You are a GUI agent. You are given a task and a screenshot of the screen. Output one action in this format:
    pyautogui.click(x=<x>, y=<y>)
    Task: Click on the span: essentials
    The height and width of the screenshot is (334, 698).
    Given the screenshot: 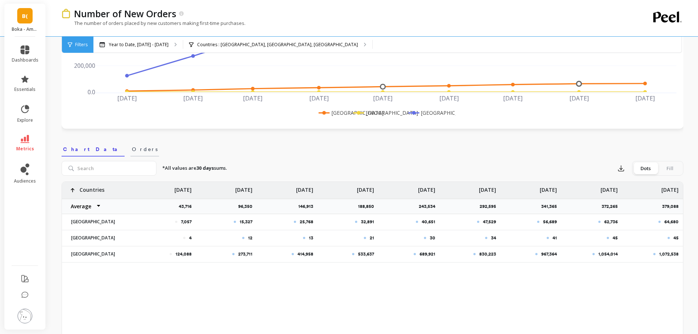 What is the action you would take?
    pyautogui.click(x=25, y=89)
    